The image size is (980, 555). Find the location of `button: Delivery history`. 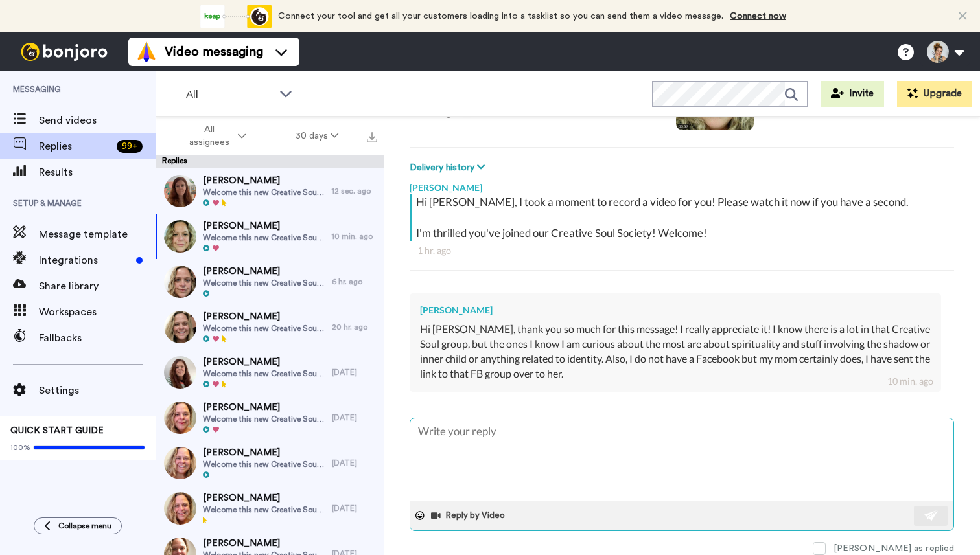

button: Delivery history is located at coordinates (449, 168).